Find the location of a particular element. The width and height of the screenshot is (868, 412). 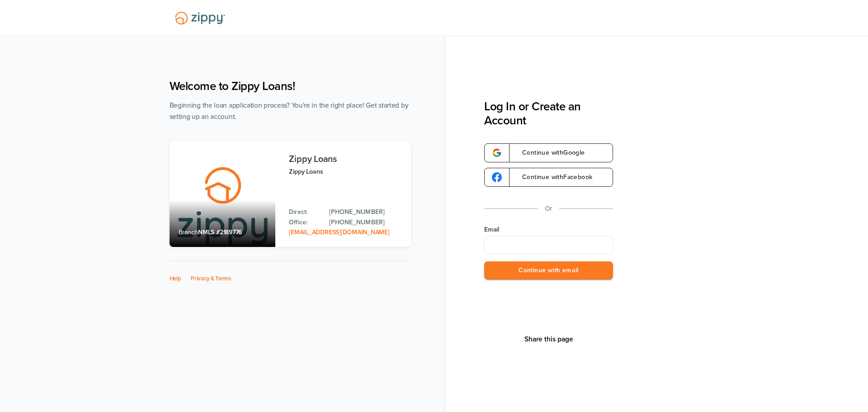

button: Share This Page is located at coordinates (549, 339).